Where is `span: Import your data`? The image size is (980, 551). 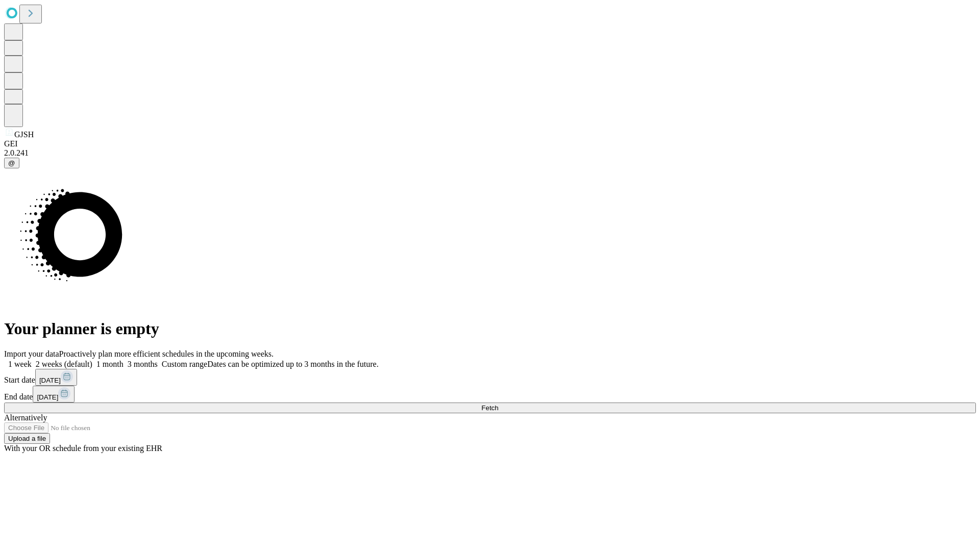 span: Import your data is located at coordinates (31, 353).